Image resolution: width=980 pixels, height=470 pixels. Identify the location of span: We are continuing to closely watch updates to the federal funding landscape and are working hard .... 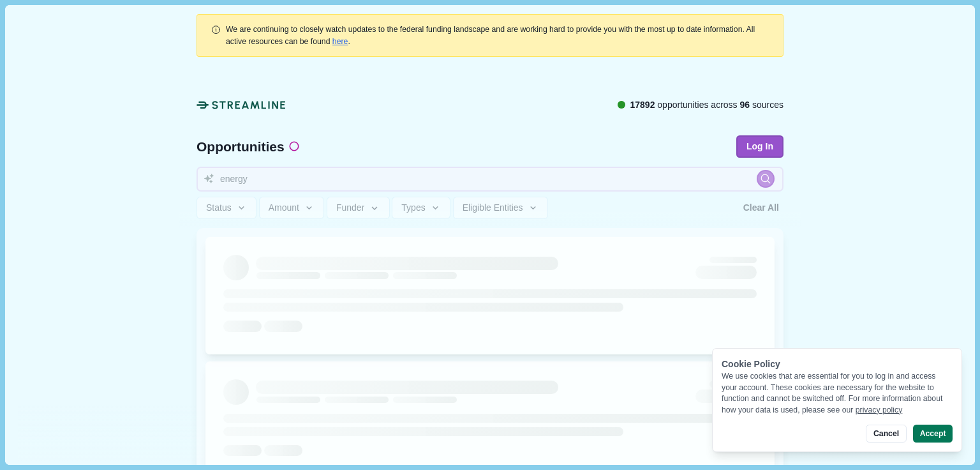
(490, 35).